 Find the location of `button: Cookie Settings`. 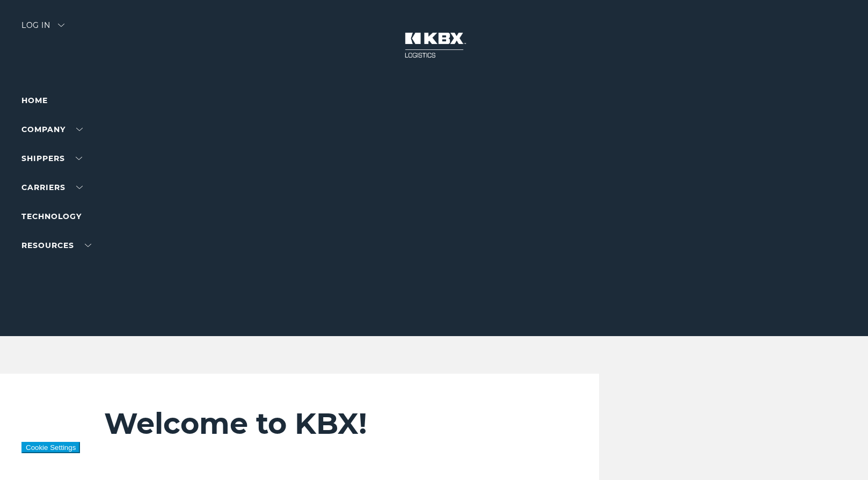

button: Cookie Settings is located at coordinates (51, 447).